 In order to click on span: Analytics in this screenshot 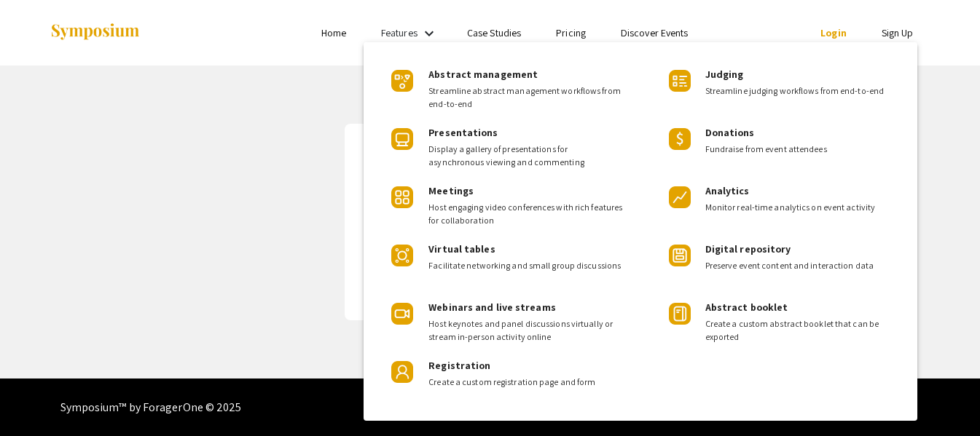, I will do `click(727, 191)`.